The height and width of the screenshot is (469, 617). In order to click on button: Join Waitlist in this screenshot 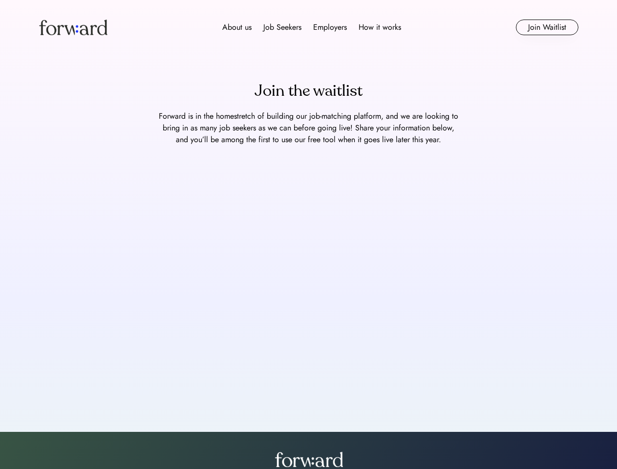, I will do `click(547, 27)`.